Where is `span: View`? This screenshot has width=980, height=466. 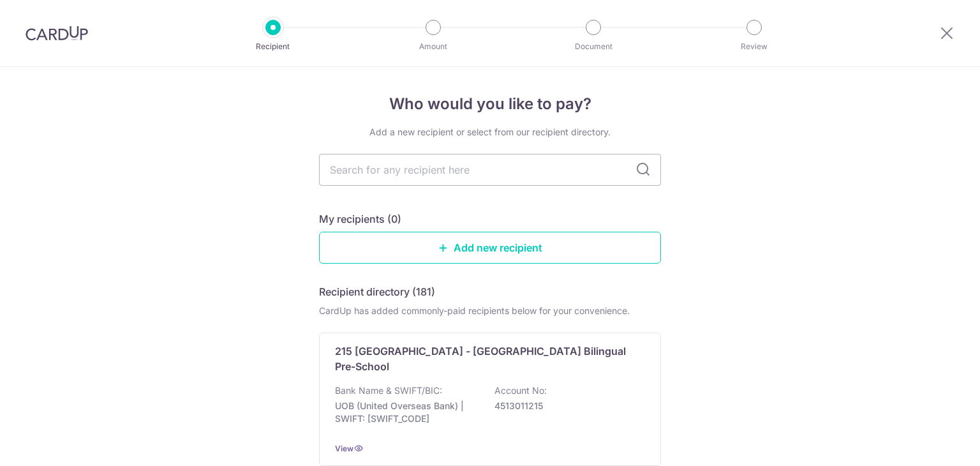 span: View is located at coordinates (344, 448).